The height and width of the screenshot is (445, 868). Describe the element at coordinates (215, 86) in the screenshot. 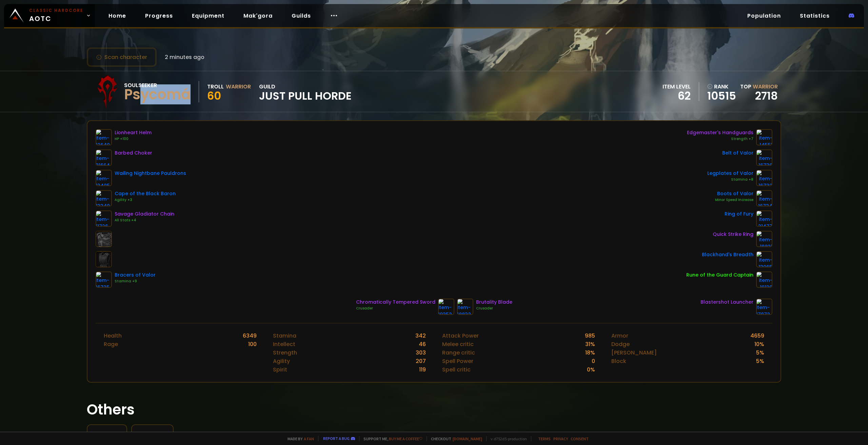

I see `div: Troll` at that location.